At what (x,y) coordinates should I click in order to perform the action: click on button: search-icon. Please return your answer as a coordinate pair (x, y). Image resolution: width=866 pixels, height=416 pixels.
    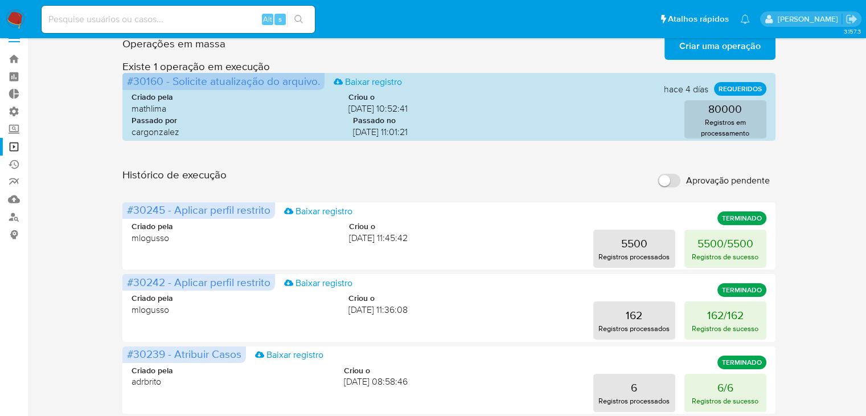
    Looking at the image, I should click on (298, 19).